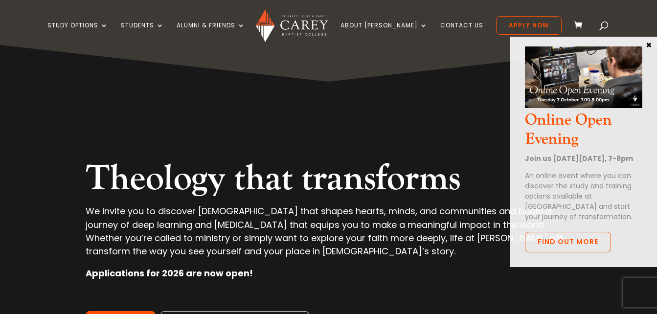 Image resolution: width=657 pixels, height=314 pixels. What do you see at coordinates (529, 25) in the screenshot?
I see `a: Apply Now` at bounding box center [529, 25].